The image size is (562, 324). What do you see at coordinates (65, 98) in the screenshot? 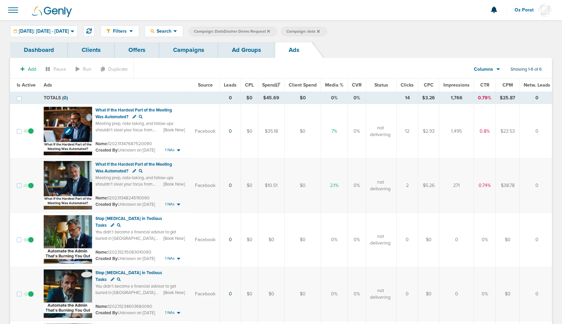
I see `span: 0` at bounding box center [65, 98].